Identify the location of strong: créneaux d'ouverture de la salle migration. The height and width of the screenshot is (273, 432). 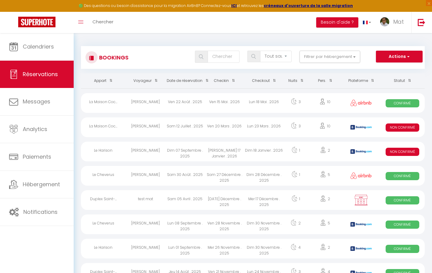
(308, 5).